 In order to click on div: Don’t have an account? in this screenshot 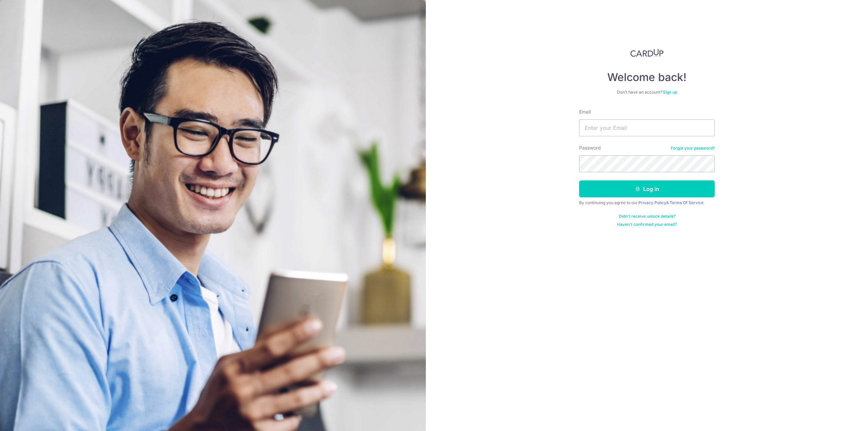, I will do `click(647, 92)`.